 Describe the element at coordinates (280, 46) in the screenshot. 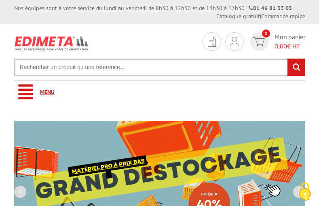

I see `span: 0,00` at that location.